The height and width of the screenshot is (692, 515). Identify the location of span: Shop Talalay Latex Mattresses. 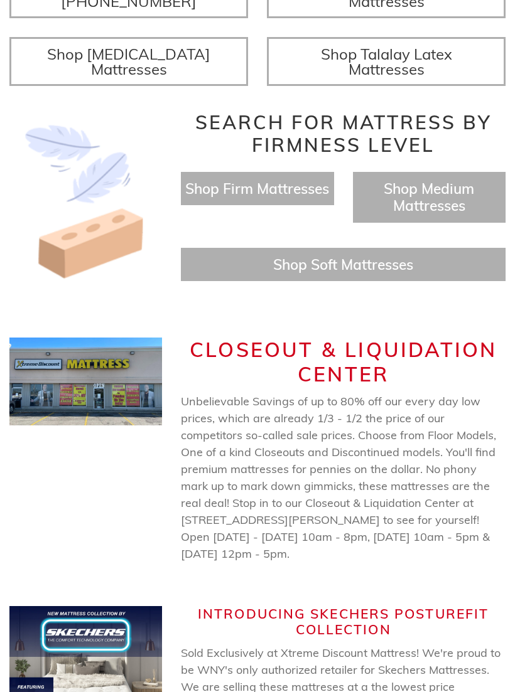
(386, 62).